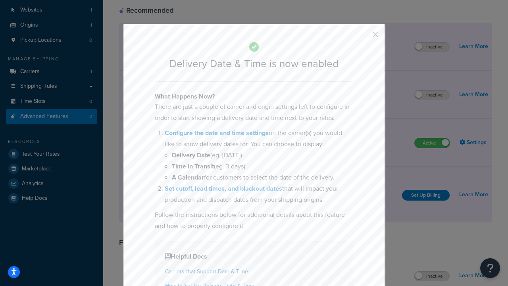 The height and width of the screenshot is (286, 508). Describe the element at coordinates (254, 63) in the screenshot. I see `h2: Delivery Date & Time is now enabled` at that location.